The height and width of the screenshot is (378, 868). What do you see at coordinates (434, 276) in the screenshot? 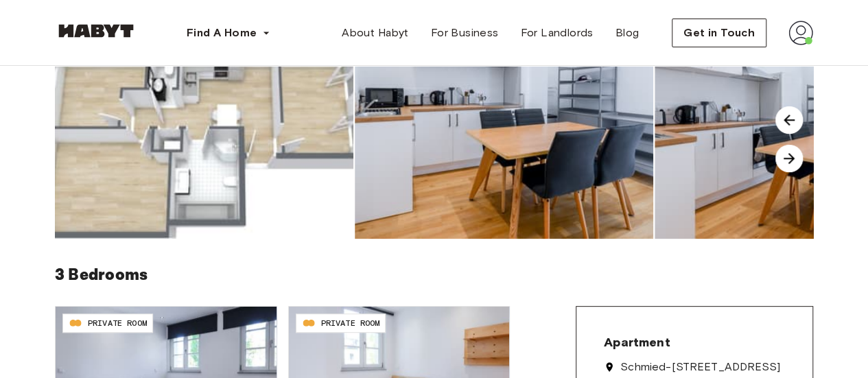
I see `h6: 3 Bedrooms` at bounding box center [434, 276].